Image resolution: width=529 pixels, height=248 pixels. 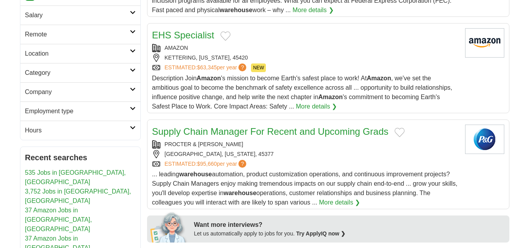 I want to click on a: AMAZON, so click(x=176, y=48).